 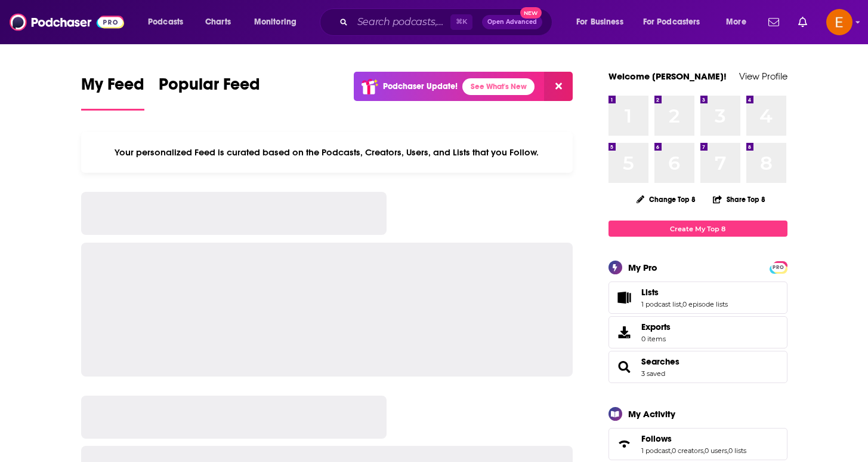 What do you see at coordinates (67, 22) in the screenshot?
I see `a: Podchaser - Follow, Share and Rate Podcasts` at bounding box center [67, 22].